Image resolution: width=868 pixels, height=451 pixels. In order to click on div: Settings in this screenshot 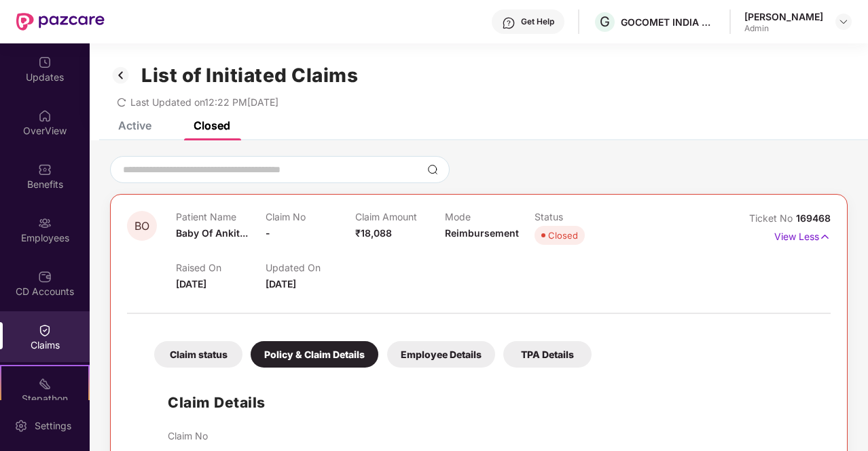, I will do `click(53, 426)`.